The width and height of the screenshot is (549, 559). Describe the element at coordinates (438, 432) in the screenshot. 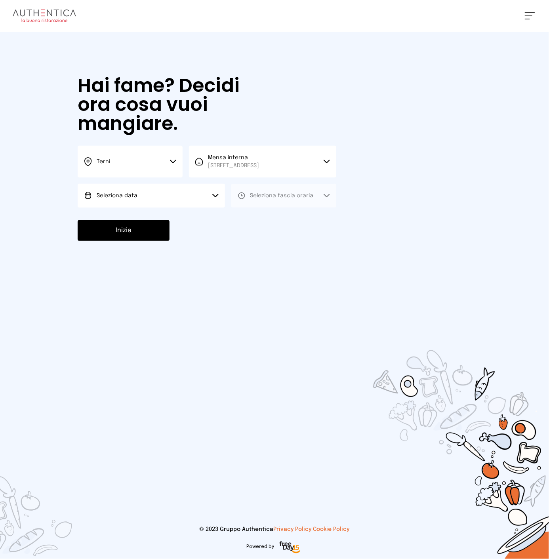

I see `img: sticker-selezione-mensa.70a28f7.png` at that location.